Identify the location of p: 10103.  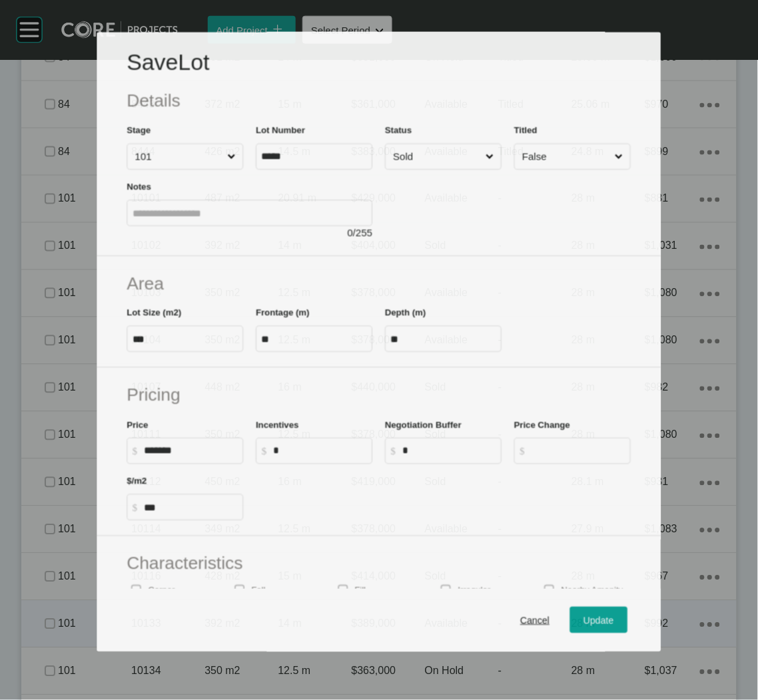
(168, 293).